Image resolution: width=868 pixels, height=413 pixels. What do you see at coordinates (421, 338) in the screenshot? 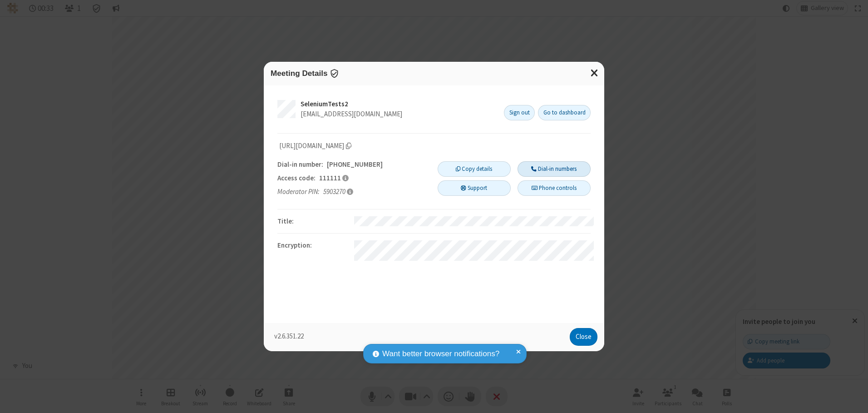
I see `p: v2.6.351.22` at bounding box center [421, 338].